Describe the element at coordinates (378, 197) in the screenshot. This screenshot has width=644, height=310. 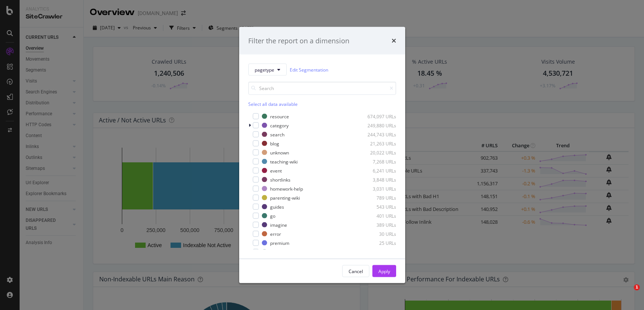
I see `div: 789 URLs` at that location.